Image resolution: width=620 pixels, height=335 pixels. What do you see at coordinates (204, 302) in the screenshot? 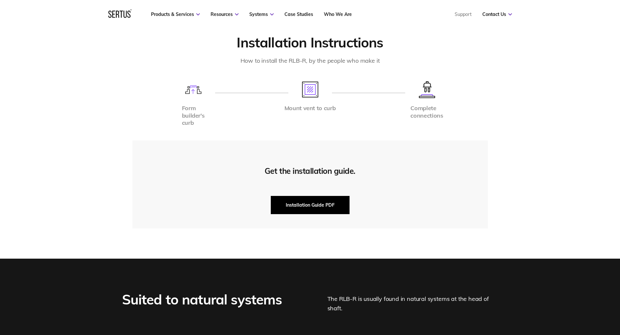
I see `div: Suited to natural systems` at bounding box center [204, 302].